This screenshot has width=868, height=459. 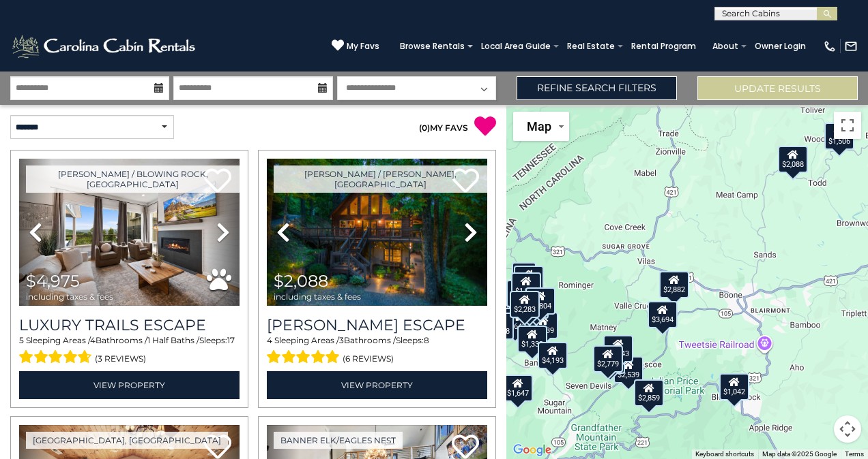 What do you see at coordinates (518, 389) in the screenshot?
I see `div: $1,647` at bounding box center [518, 389].